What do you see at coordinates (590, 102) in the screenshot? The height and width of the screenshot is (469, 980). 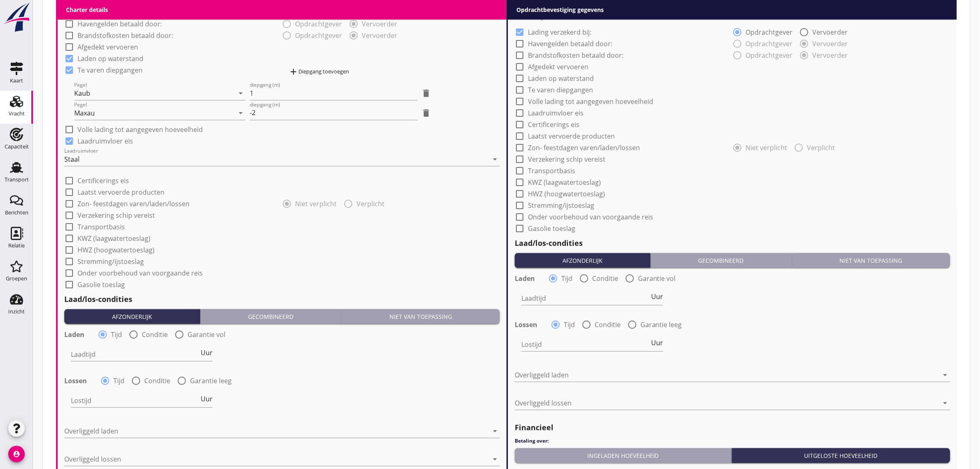 I see `label: Volle lading tot aangegeven hoeveelheid` at bounding box center [590, 102].